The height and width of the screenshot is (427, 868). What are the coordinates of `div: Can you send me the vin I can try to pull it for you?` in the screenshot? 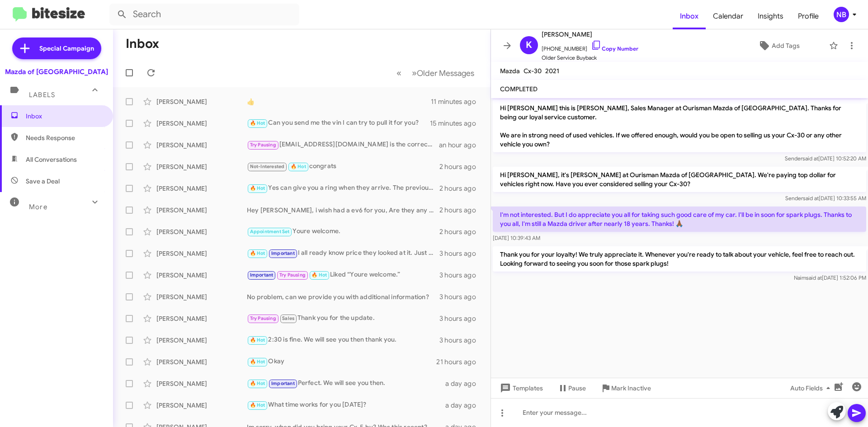 It's located at (338, 123).